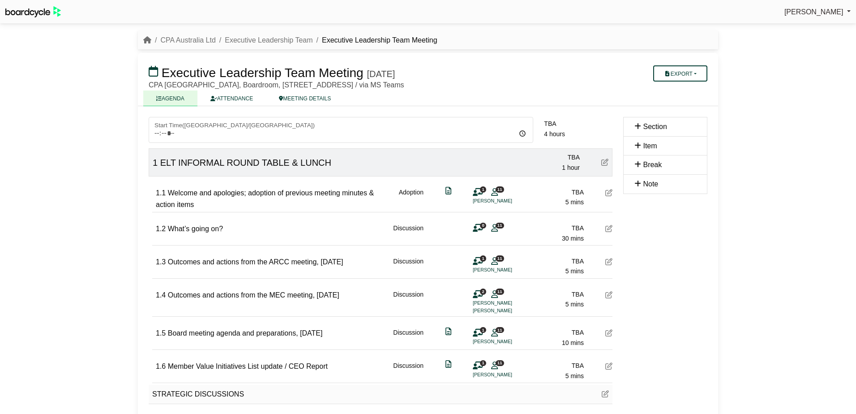 The width and height of the screenshot is (856, 414). Describe the element at coordinates (265, 198) in the screenshot. I see `span: Welcome and apologies; adoption of previous meeting minutes & action items` at that location.